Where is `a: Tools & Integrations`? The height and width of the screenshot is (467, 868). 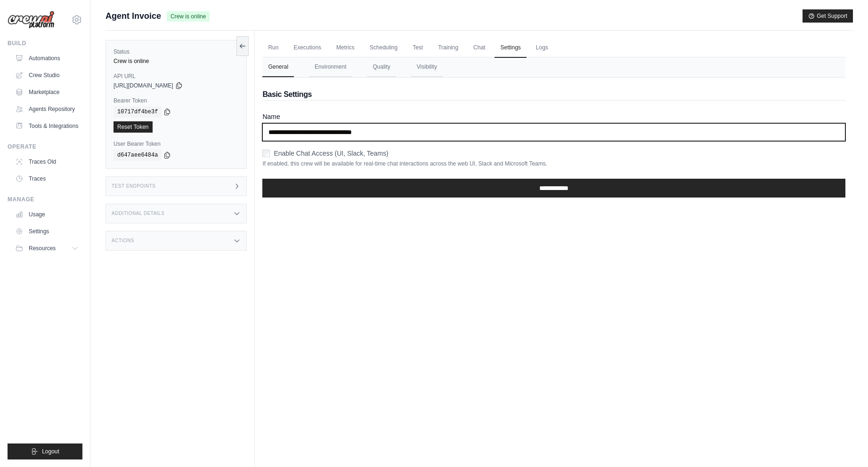 a: Tools & Integrations is located at coordinates (47, 127).